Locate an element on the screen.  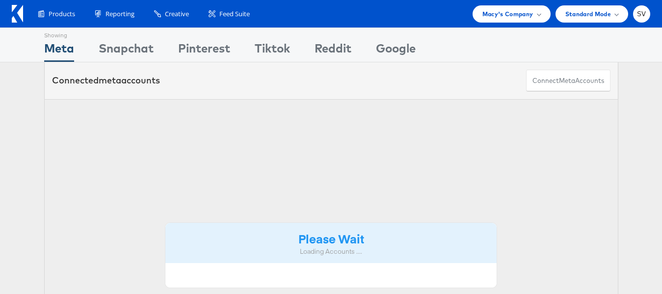
strong: Please Wait is located at coordinates (331, 238).